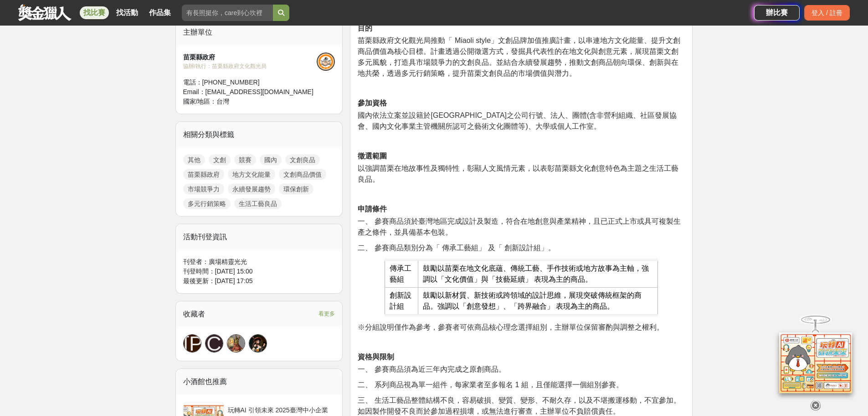 The height and width of the screenshot is (416, 868). Describe the element at coordinates (400, 273) in the screenshot. I see `span: 傳承工藝組` at that location.